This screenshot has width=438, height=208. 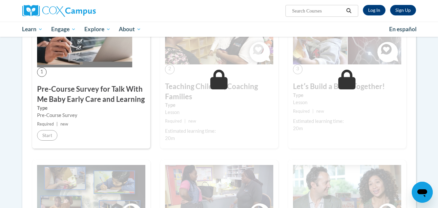 I want to click on a: Learn, so click(x=33, y=29).